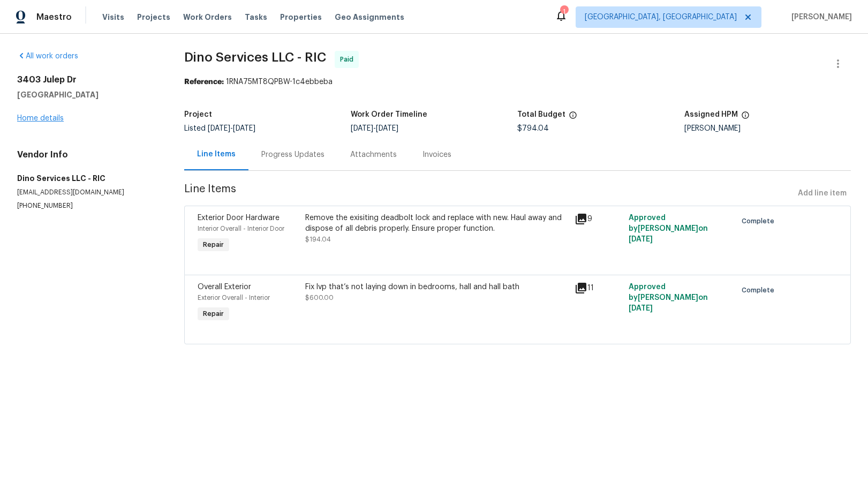  Describe the element at coordinates (437, 155) in the screenshot. I see `div: Invoices` at that location.